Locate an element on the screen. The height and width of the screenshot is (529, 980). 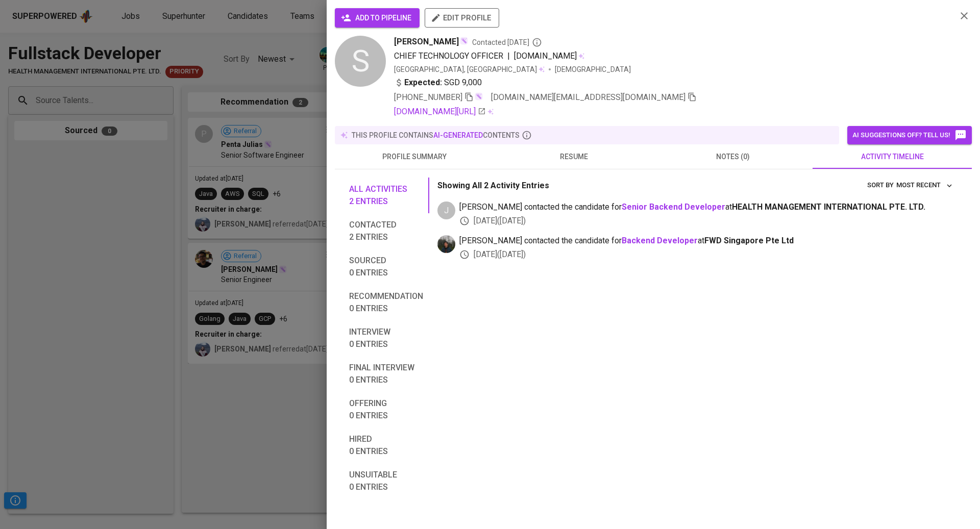
span: add to pipeline is located at coordinates (377, 18).